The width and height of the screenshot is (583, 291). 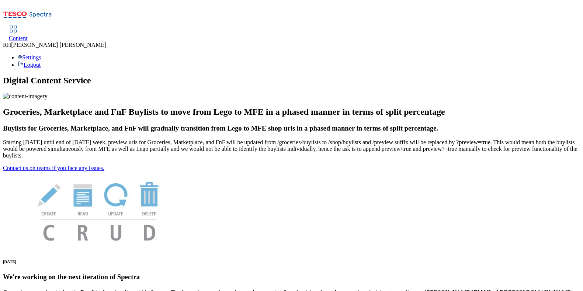 What do you see at coordinates (291, 80) in the screenshot?
I see `h1: Digital Content Service` at bounding box center [291, 80].